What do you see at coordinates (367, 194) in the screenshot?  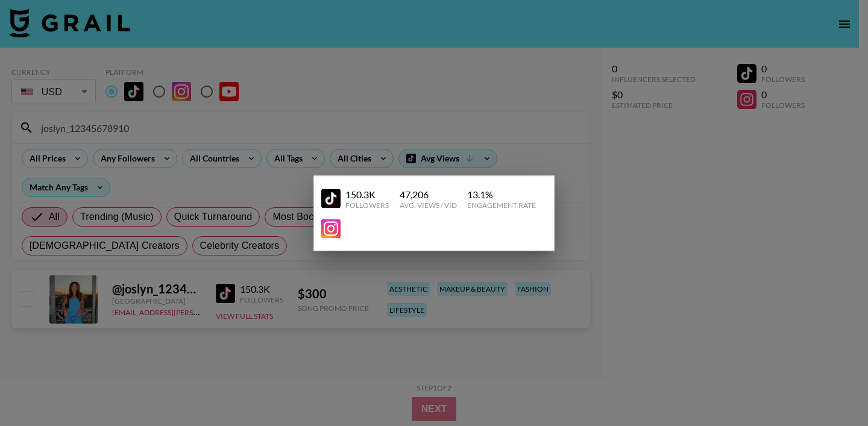 I see `div: 150.3K` at bounding box center [367, 194].